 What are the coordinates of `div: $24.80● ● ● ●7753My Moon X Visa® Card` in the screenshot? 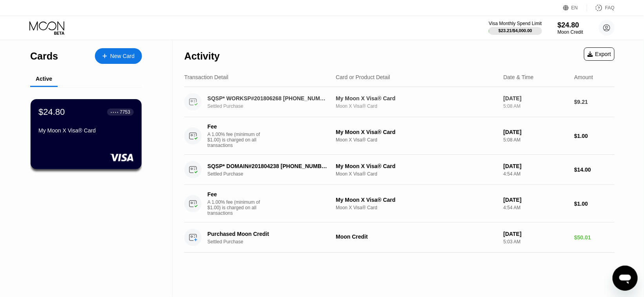 It's located at (86, 134).